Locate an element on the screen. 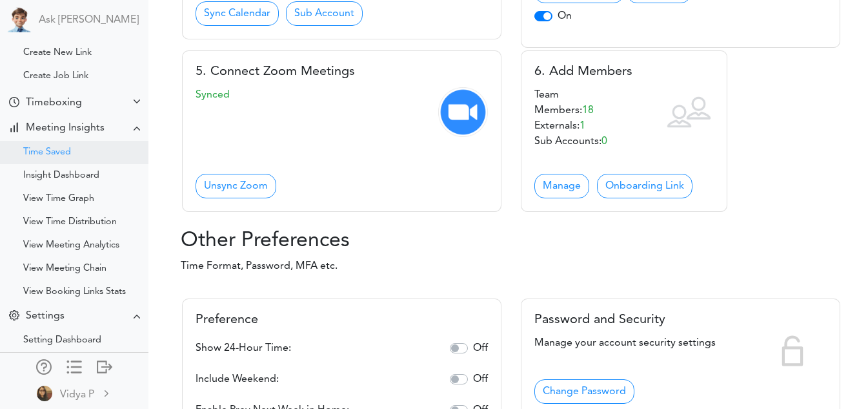 The image size is (868, 409). a: Change Password is located at coordinates (584, 391).